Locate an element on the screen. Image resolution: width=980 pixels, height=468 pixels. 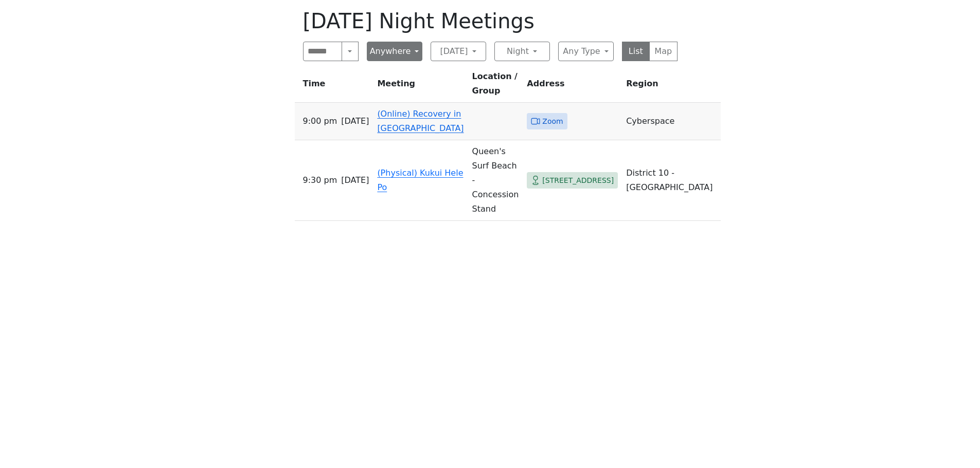
button: List is located at coordinates (636, 51).